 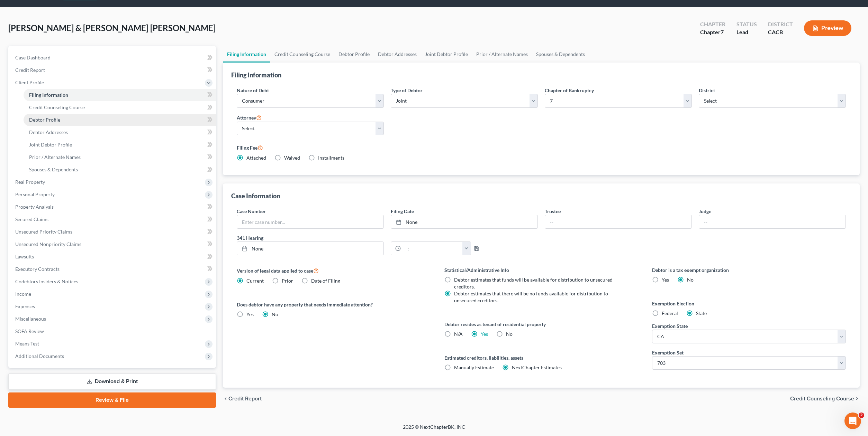 I want to click on span: Expenses, so click(x=25, y=306).